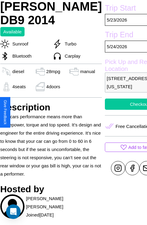 This screenshot has height=225, width=147. What do you see at coordinates (20, 56) in the screenshot?
I see `p: Bluetooth` at bounding box center [20, 56].